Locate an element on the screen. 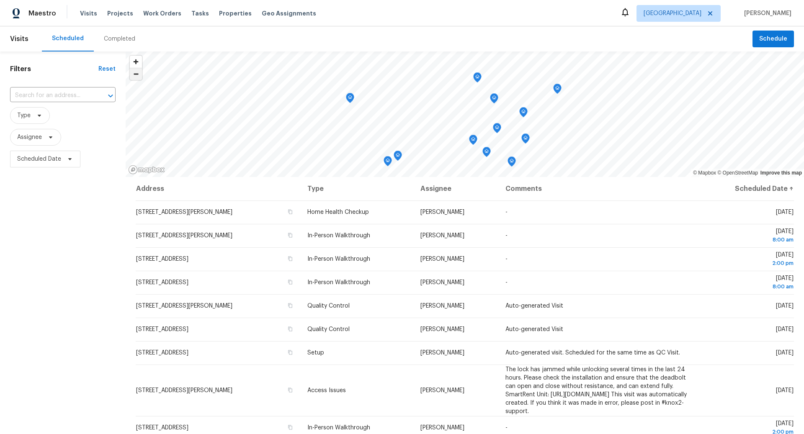 Image resolution: width=804 pixels, height=434 pixels. button: Zoom out is located at coordinates (136, 74).